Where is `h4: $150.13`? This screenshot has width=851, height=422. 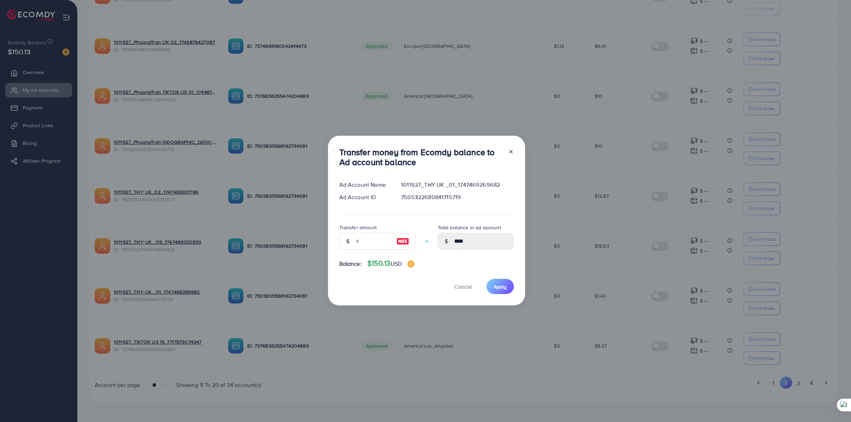
h4: $150.13 is located at coordinates (391, 263).